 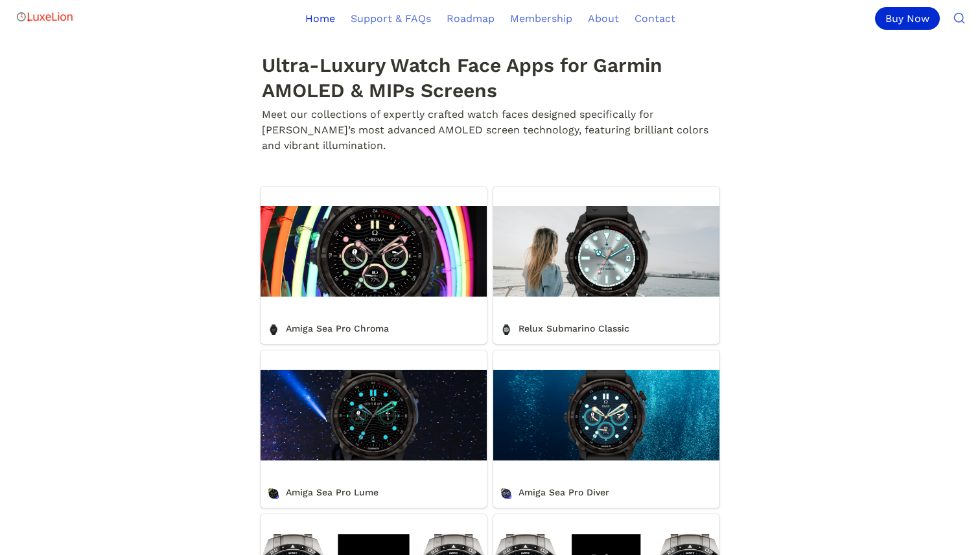 I want to click on h1: Ultra-Luxury Watch Face Apps for Garmin AMOLED & MIPs Screens, so click(x=490, y=78).